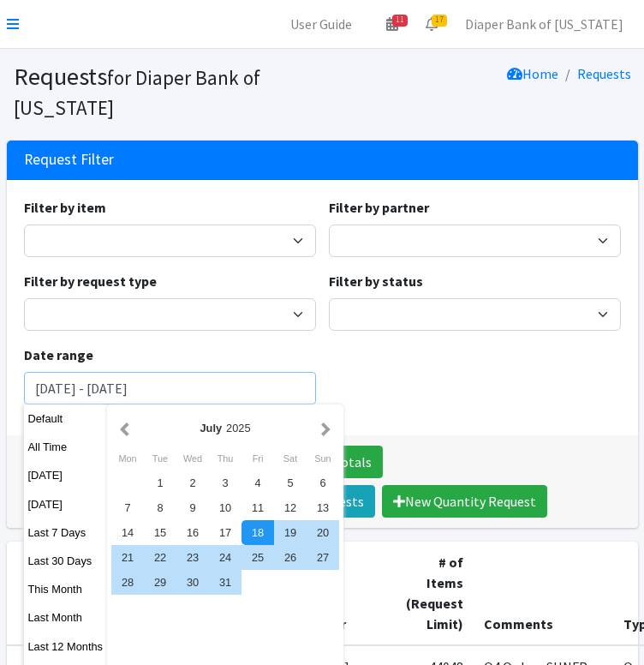  Describe the element at coordinates (290, 532) in the screenshot. I see `div: 19` at that location.